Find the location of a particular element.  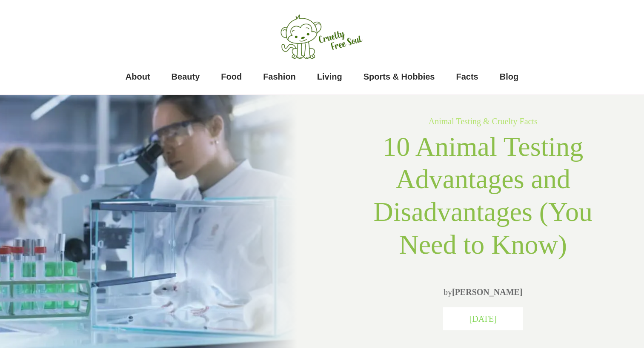

a: Facts is located at coordinates (468, 77).